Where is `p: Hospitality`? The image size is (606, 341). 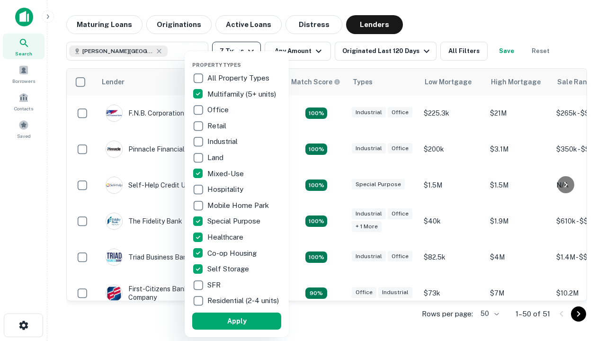
p: Hospitality is located at coordinates (226, 189).